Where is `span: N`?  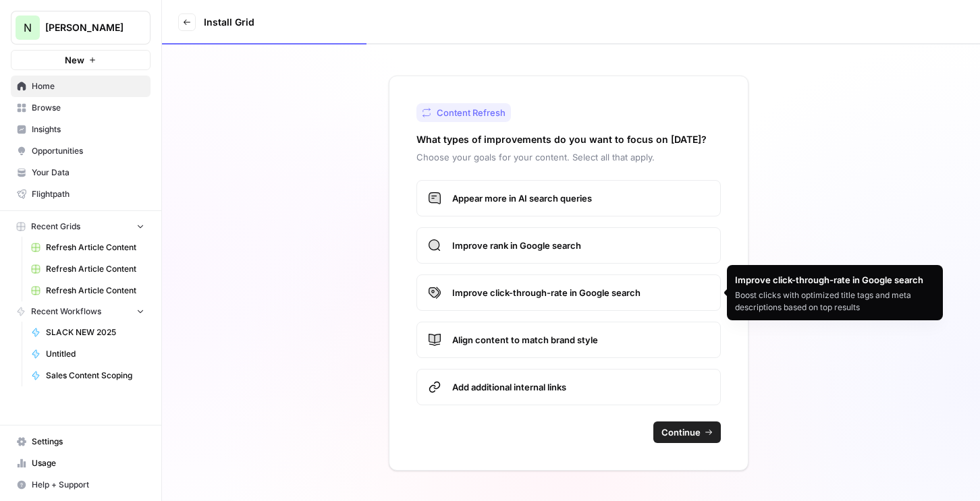
span: N is located at coordinates (28, 28).